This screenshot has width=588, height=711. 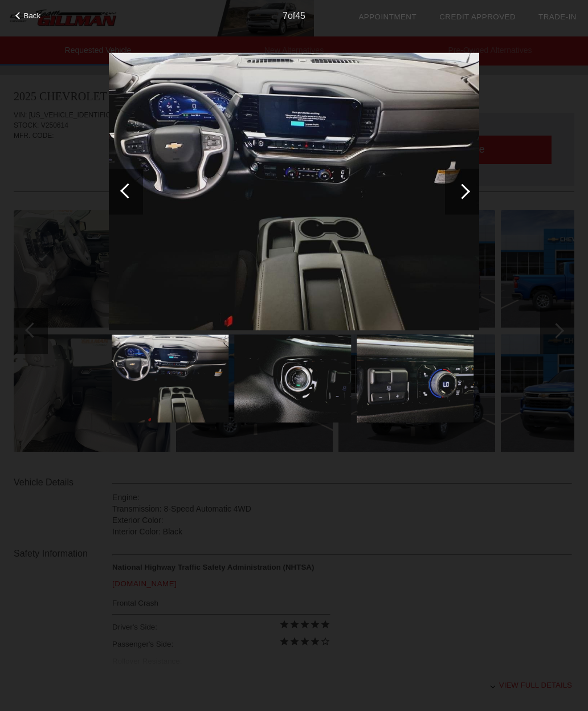 What do you see at coordinates (387, 16) in the screenshot?
I see `a: Appointment` at bounding box center [387, 16].